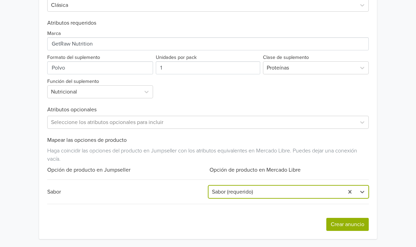  I want to click on h6: Mapear las opciones de producto, so click(208, 140).